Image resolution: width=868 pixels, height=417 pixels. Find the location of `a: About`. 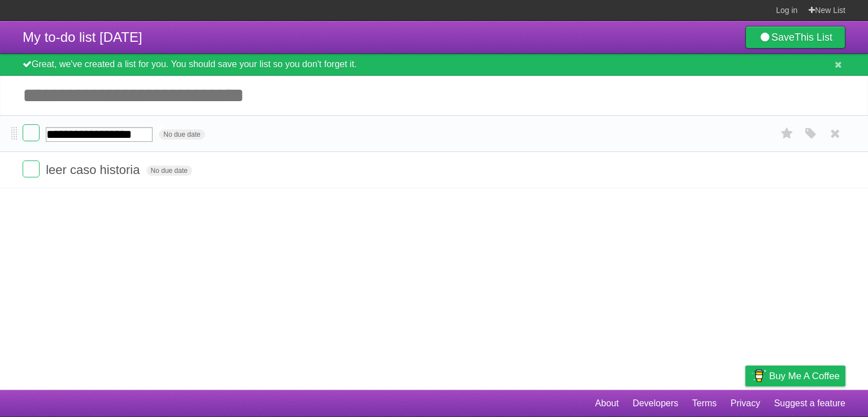

a: About is located at coordinates (607, 403).